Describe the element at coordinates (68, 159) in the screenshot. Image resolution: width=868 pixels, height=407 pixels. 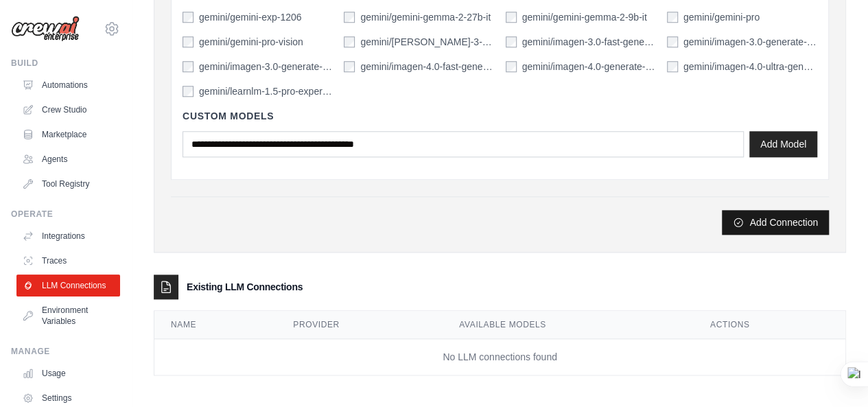
I see `a: Agents` at that location.